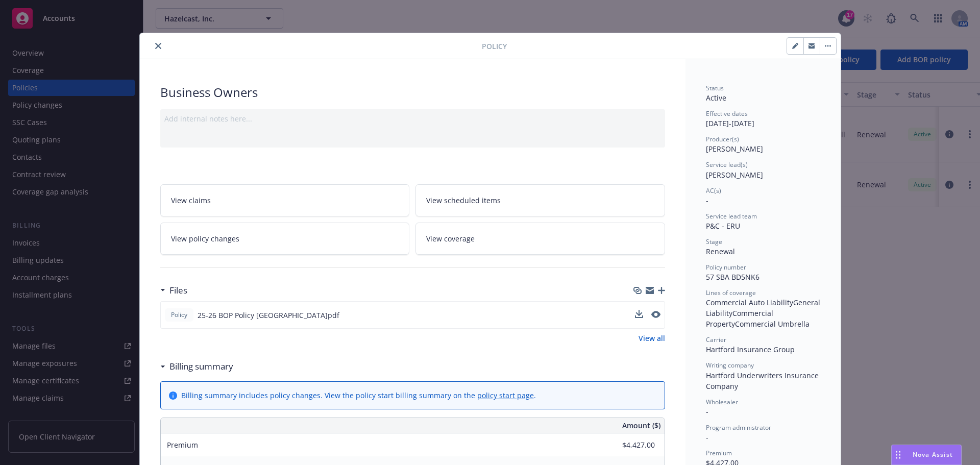 This screenshot has height=465, width=980. What do you see at coordinates (285, 239) in the screenshot?
I see `a: View policy changes` at bounding box center [285, 239].